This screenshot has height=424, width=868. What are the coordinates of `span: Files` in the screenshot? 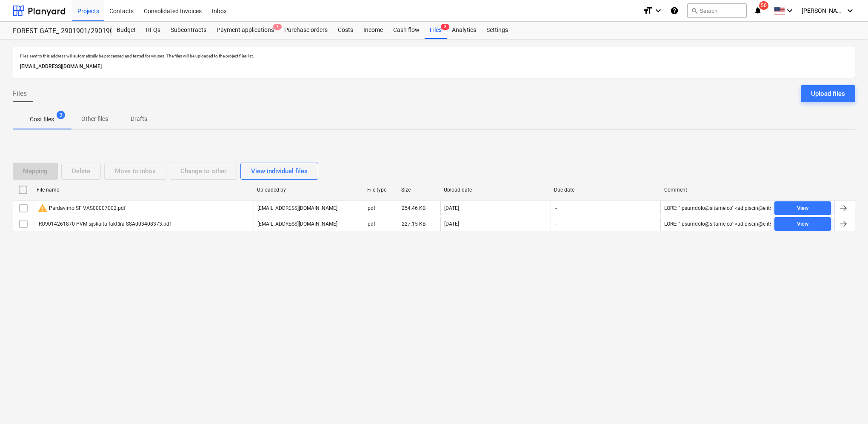 It's located at (19, 94).